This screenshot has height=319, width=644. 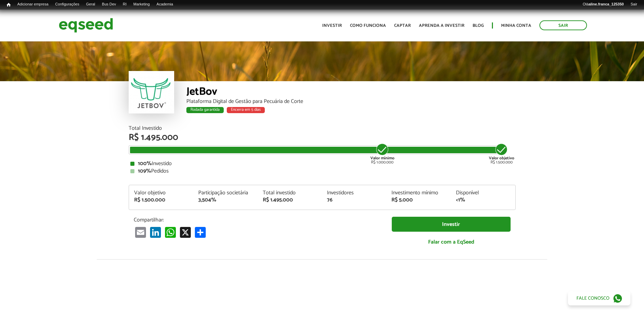 I want to click on p: Compartilhar:, so click(x=258, y=220).